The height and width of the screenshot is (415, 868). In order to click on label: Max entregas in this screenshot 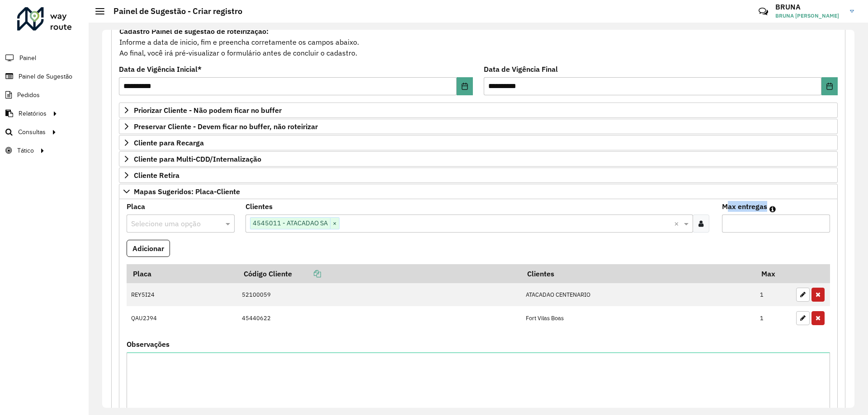, I will do `click(744, 206)`.